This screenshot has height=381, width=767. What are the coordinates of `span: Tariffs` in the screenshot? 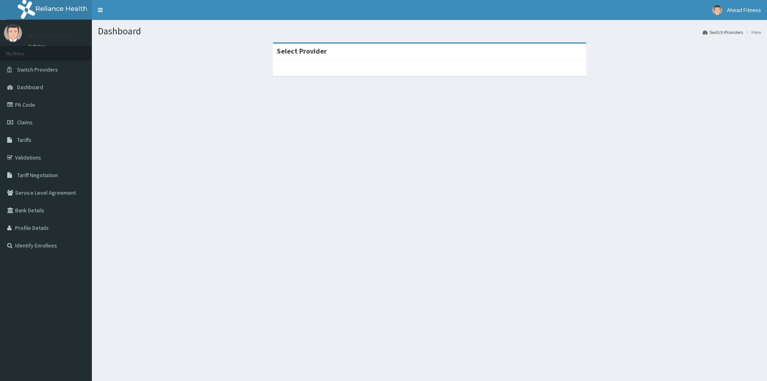 It's located at (24, 140).